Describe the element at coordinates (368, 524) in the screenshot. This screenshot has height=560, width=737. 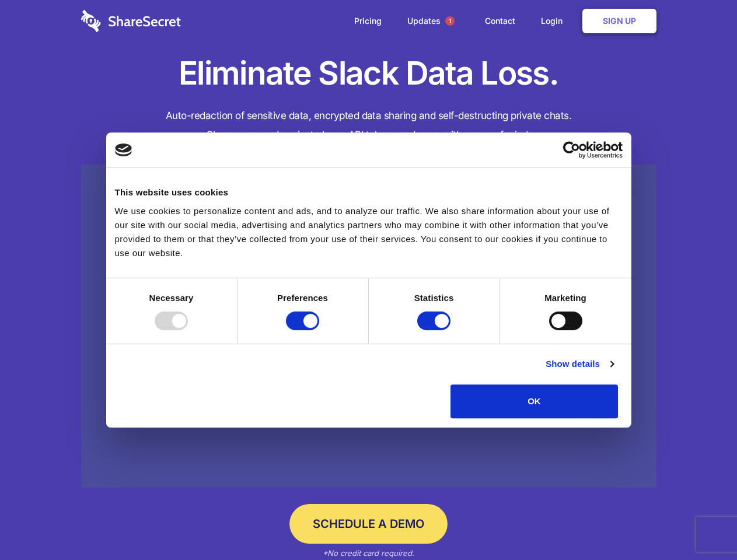
I see `a: Schedule a Demo` at that location.